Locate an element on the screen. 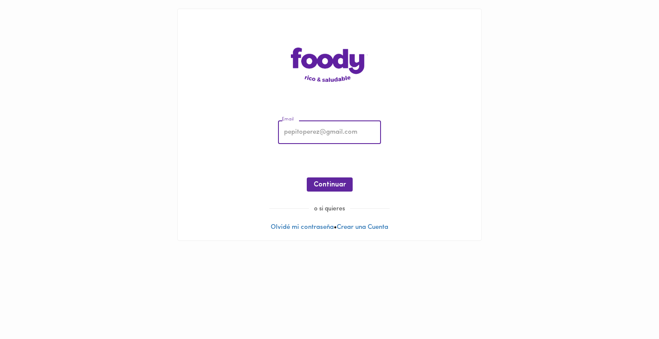 This screenshot has height=339, width=659. a: Olvidé mi contraseña is located at coordinates (302, 227).